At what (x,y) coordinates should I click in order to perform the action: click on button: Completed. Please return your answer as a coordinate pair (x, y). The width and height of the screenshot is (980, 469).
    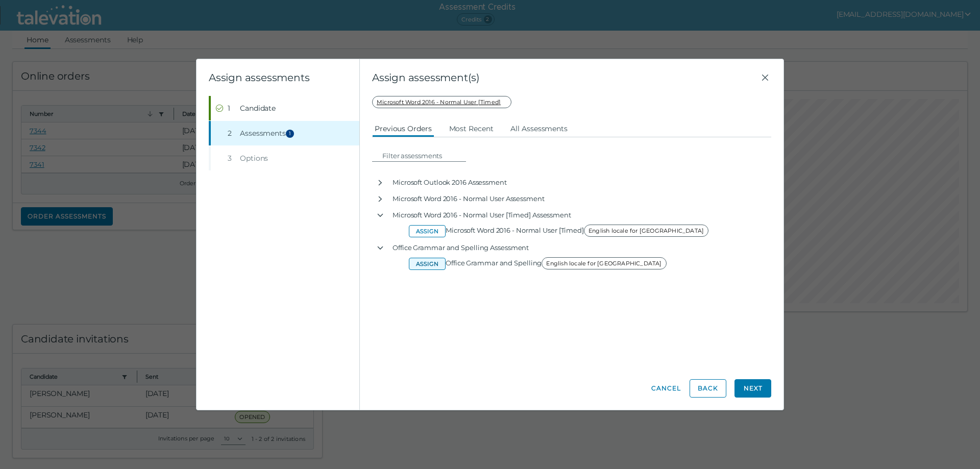
    Looking at the image, I should click on (285, 108).